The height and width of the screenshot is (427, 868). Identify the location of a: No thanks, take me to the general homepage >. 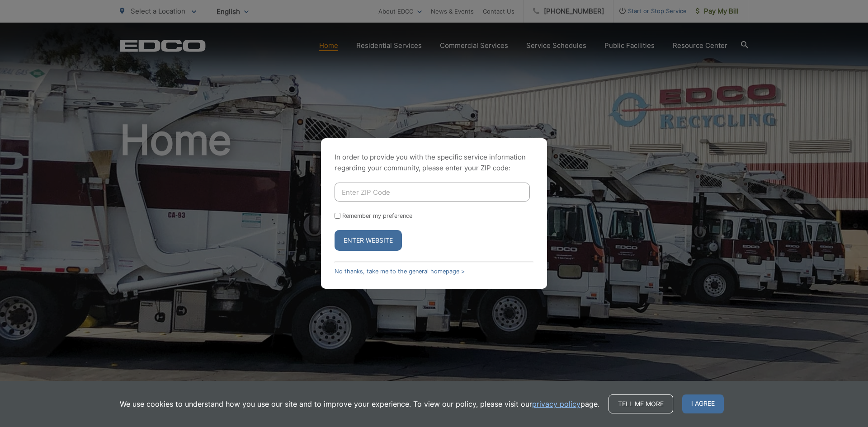
(400, 271).